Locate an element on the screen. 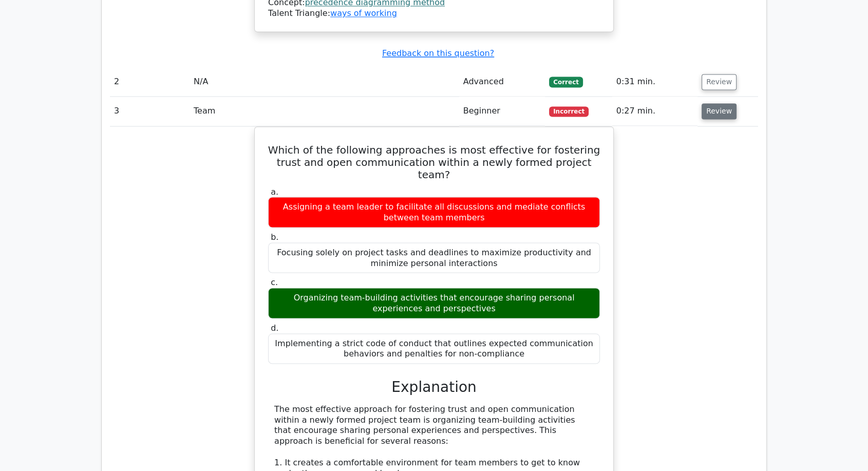 The width and height of the screenshot is (868, 471). h3: Explanation is located at coordinates (434, 387).